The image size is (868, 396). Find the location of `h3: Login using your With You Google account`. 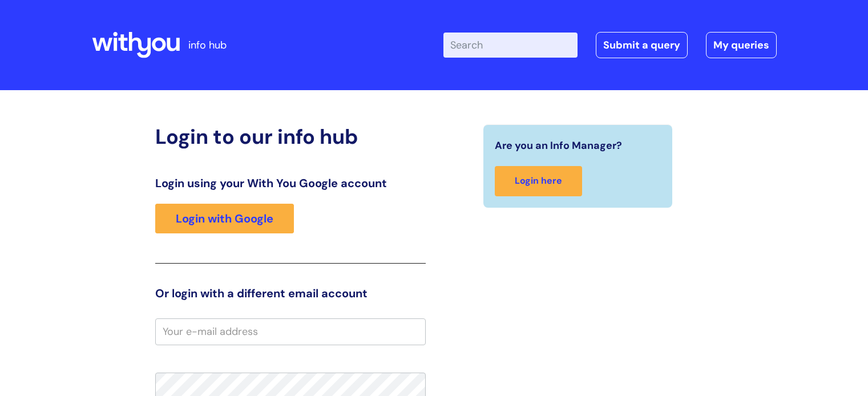

h3: Login using your With You Google account is located at coordinates (291, 183).